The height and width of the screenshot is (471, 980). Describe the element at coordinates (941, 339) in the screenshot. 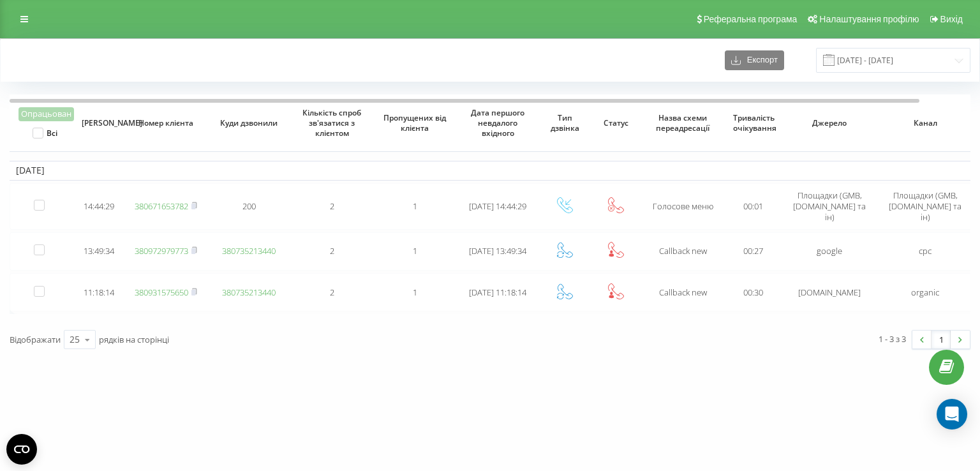

I see `a: 1` at that location.